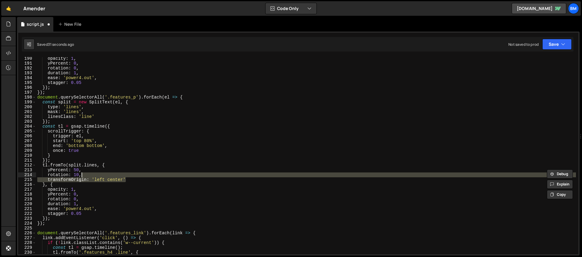 The width and height of the screenshot is (582, 257). What do you see at coordinates (27, 78) in the screenshot?
I see `div: 194` at bounding box center [27, 78].